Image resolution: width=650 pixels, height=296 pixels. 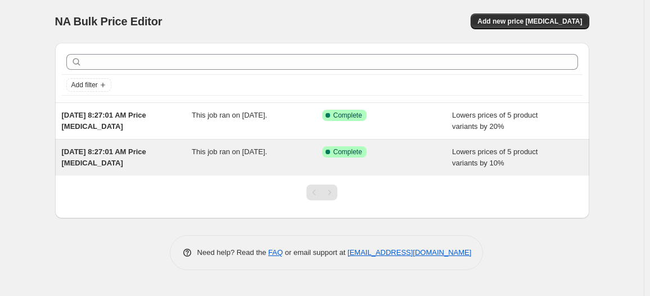 I want to click on span: NA Bulk Price Editor, so click(x=109, y=21).